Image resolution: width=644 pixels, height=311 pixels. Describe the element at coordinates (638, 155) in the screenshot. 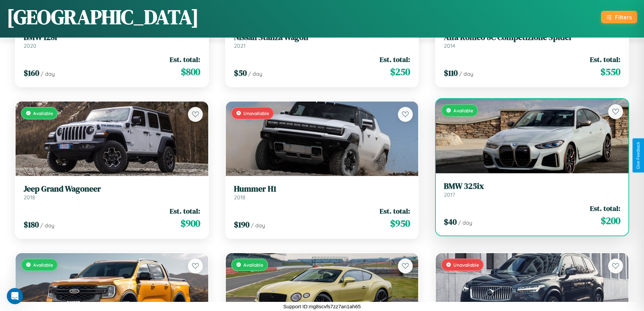

I see `div: Give Feedback` at that location.